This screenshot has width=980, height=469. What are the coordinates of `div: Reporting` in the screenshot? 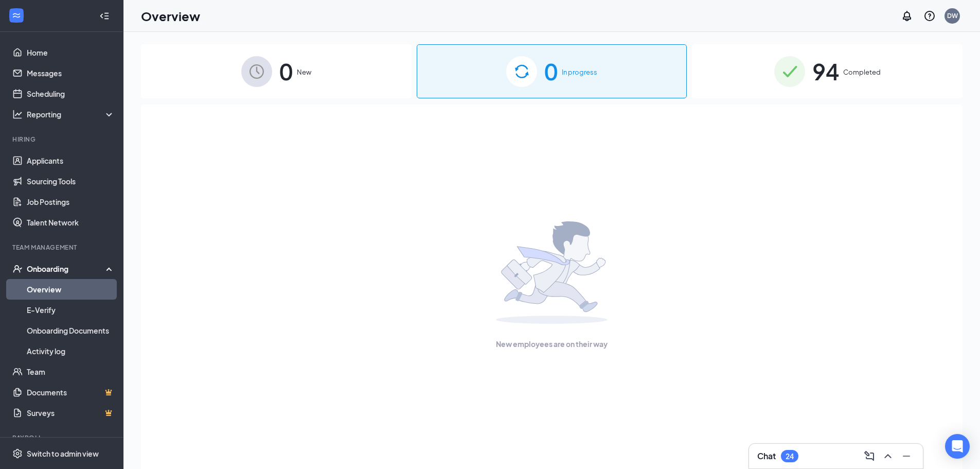 It's located at (71, 114).